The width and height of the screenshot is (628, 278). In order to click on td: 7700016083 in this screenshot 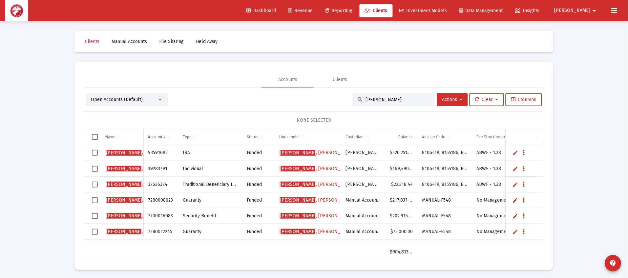, I will do `click(161, 216)`.